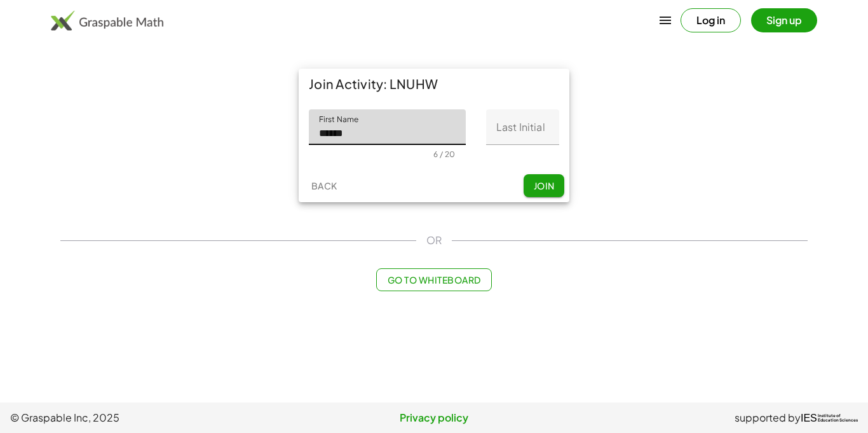 The height and width of the screenshot is (433, 868). Describe the element at coordinates (710, 20) in the screenshot. I see `button: Log in` at that location.